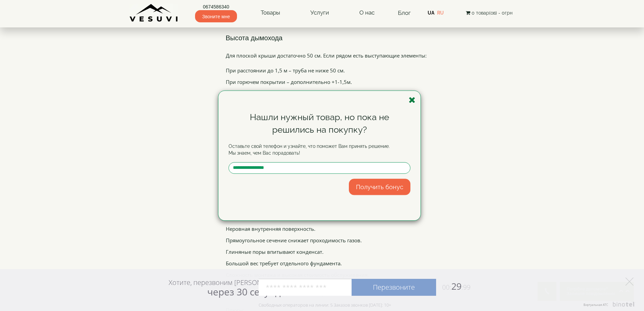 The width and height of the screenshot is (644, 311). What do you see at coordinates (596, 304) in the screenshot?
I see `font: Виртуальная АТС` at bounding box center [596, 304].